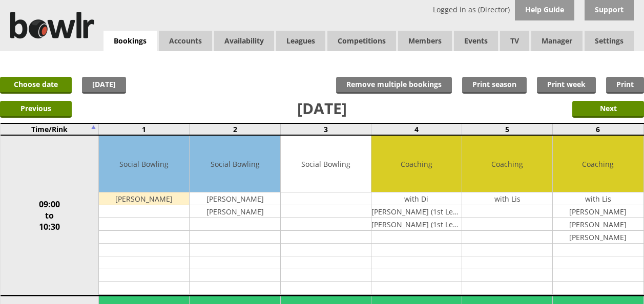  What do you see at coordinates (495, 85) in the screenshot?
I see `a: Print season` at bounding box center [495, 85].